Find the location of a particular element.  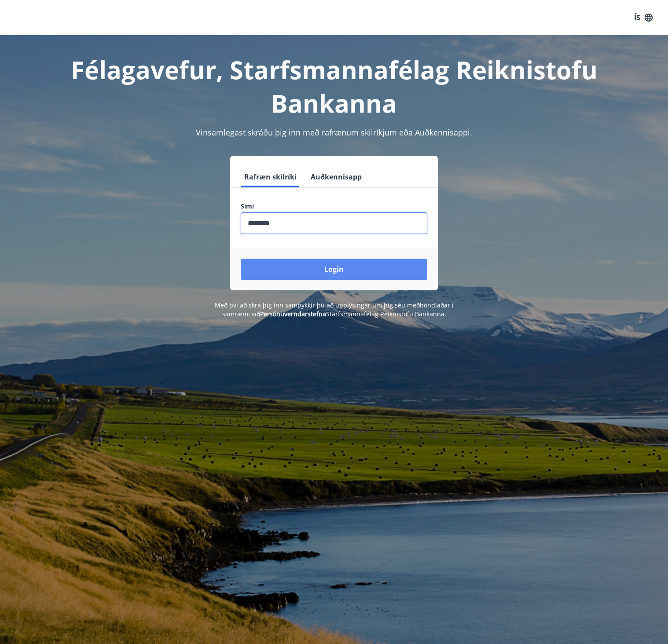

button: ÍS is located at coordinates (644, 18).